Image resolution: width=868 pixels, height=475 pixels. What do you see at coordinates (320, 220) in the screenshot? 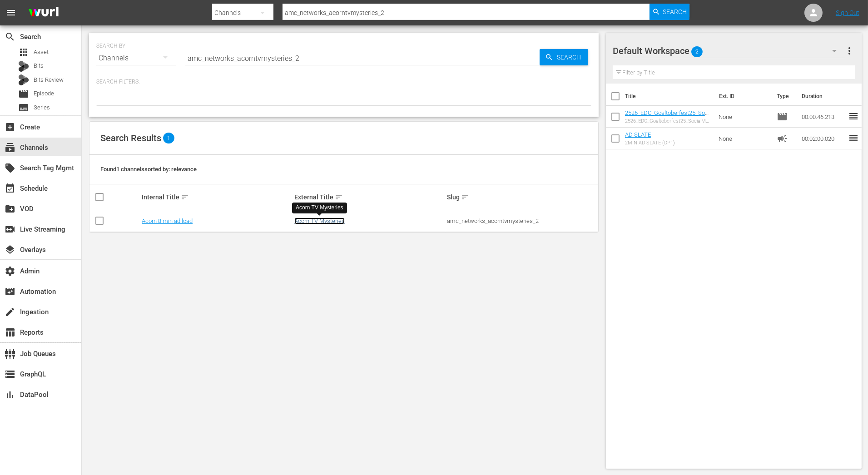
I see `a: Acorn TV Mysteries` at bounding box center [320, 220].